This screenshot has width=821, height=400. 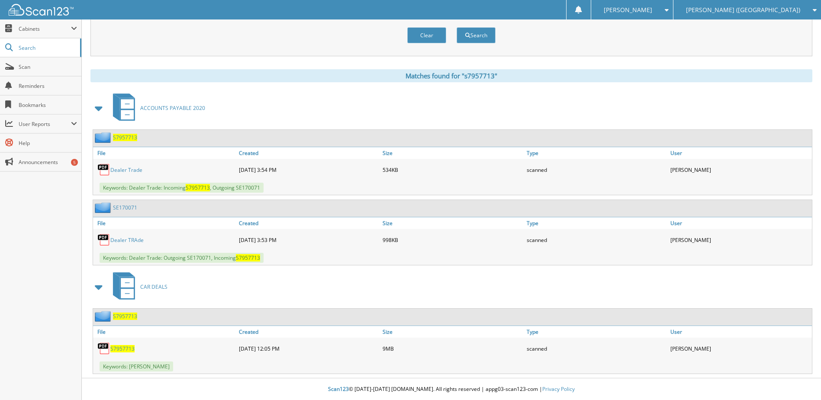 I want to click on a: Dealer Trade, so click(x=126, y=170).